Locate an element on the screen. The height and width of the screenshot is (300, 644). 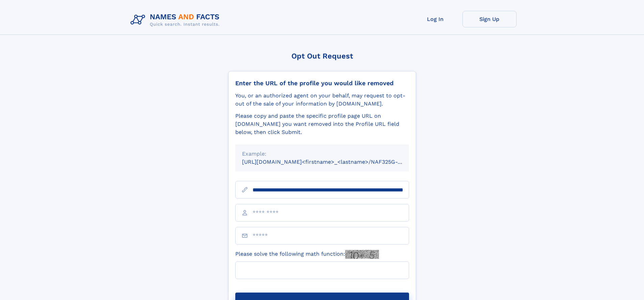
a: Sign Up is located at coordinates (489, 19).